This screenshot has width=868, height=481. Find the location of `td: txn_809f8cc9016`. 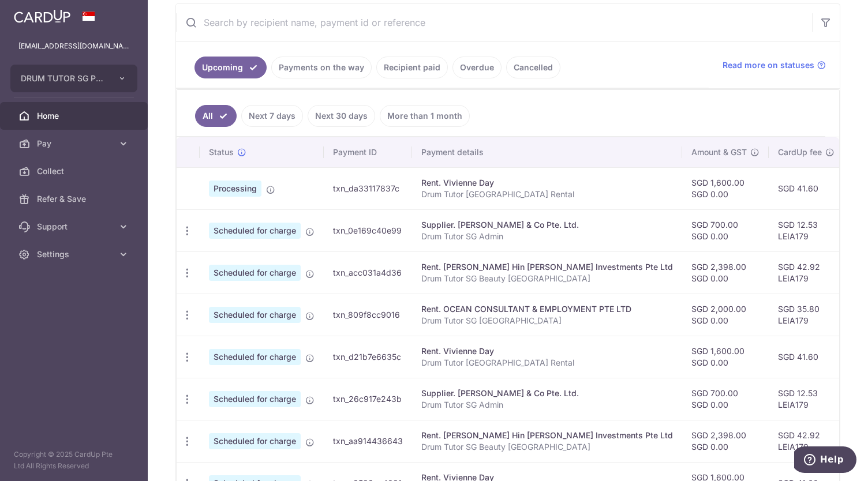

td: txn_809f8cc9016 is located at coordinates (368, 314).